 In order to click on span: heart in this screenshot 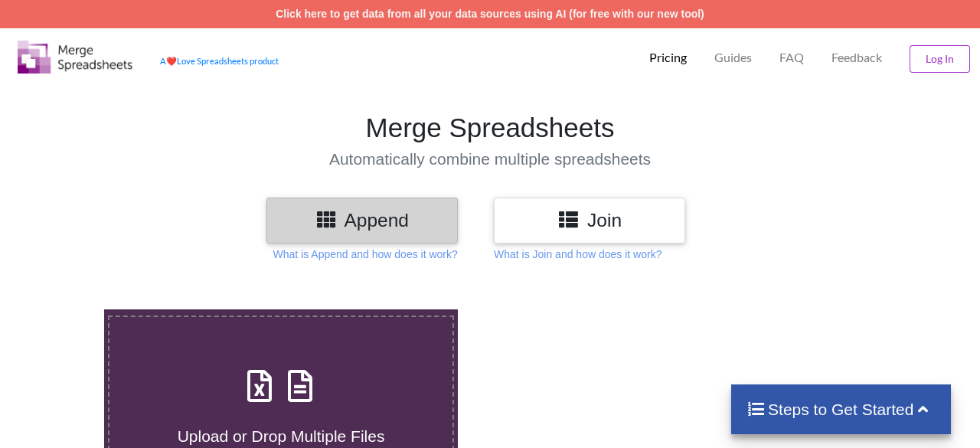, I will do `click(171, 61)`.